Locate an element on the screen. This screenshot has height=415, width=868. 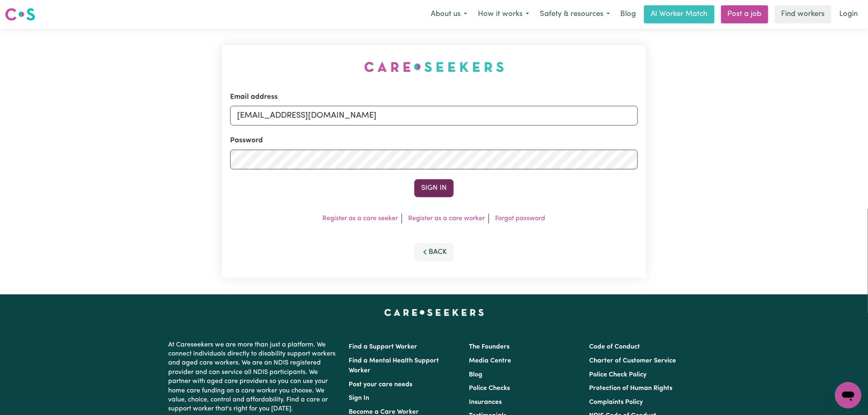
input: Email address is located at coordinates (434, 115).